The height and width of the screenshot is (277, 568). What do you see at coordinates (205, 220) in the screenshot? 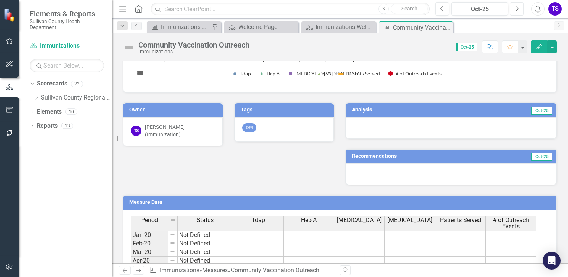
I see `span: Status` at bounding box center [205, 220].